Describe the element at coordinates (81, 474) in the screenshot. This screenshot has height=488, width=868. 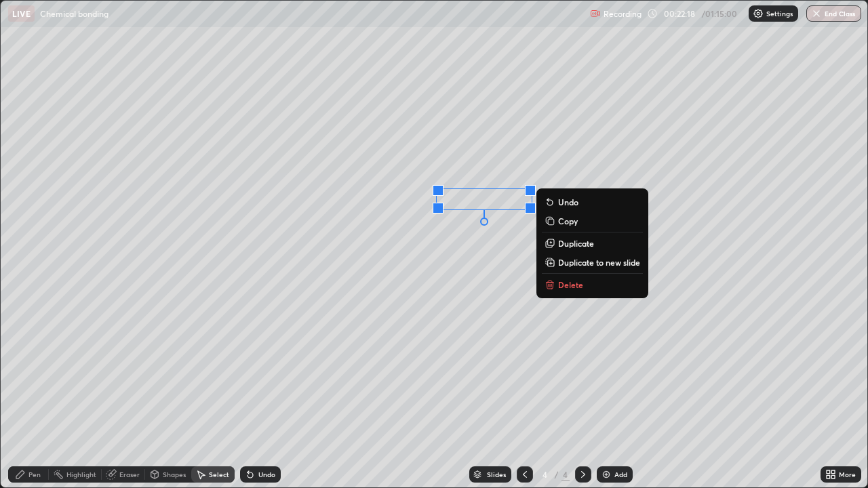
I see `div: Highlight` at that location.